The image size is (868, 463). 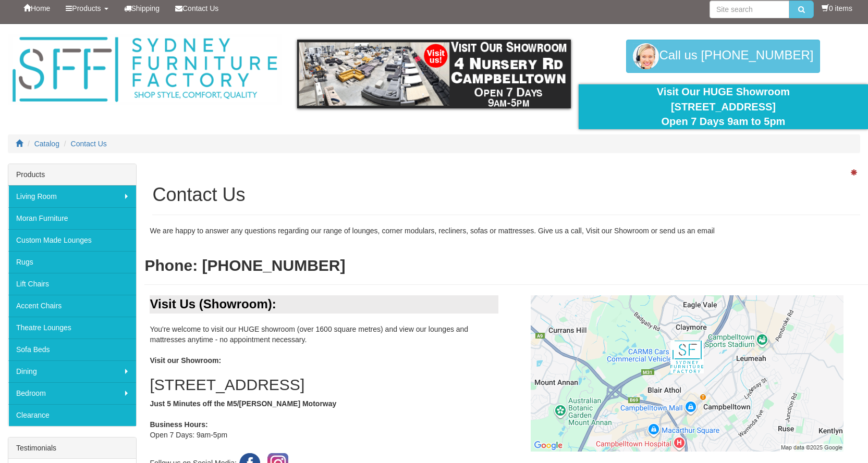 I want to click on a: Contact Us, so click(x=89, y=144).